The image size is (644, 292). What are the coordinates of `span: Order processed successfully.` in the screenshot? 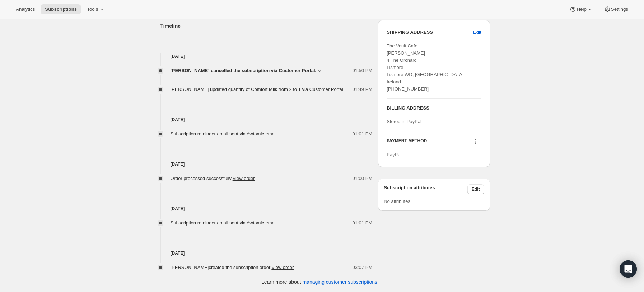 It's located at (213, 178).